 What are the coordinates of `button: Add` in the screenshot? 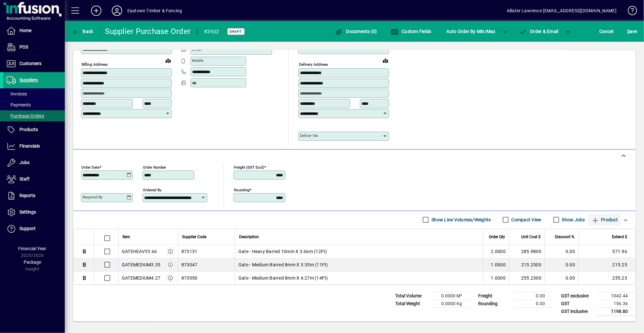 It's located at (96, 11).